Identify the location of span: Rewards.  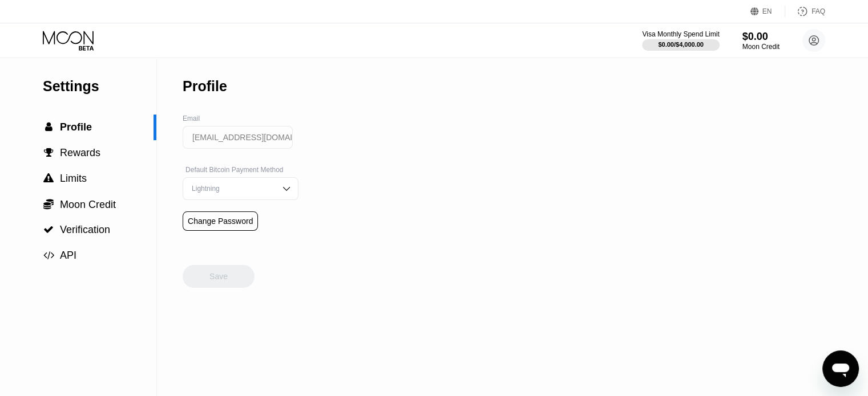
(80, 153).